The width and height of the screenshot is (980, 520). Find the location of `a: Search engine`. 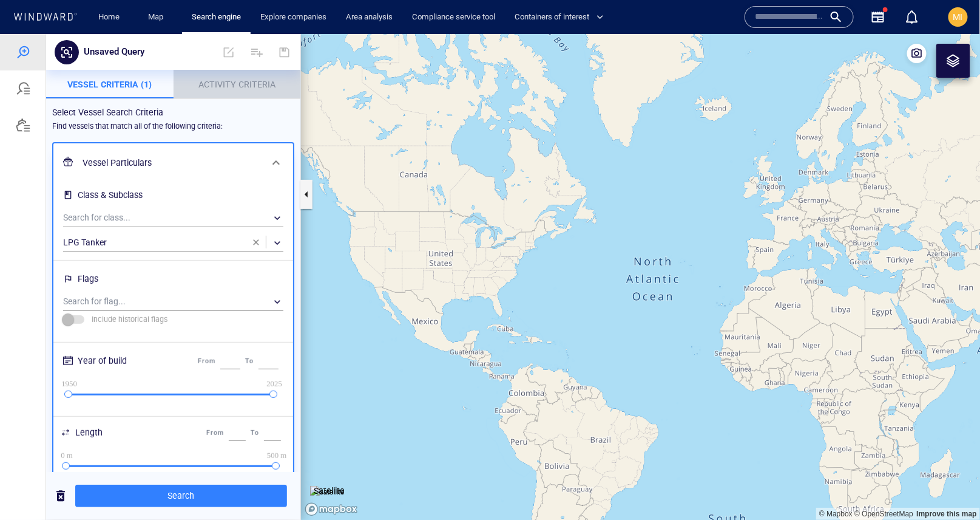

a: Search engine is located at coordinates (216, 17).